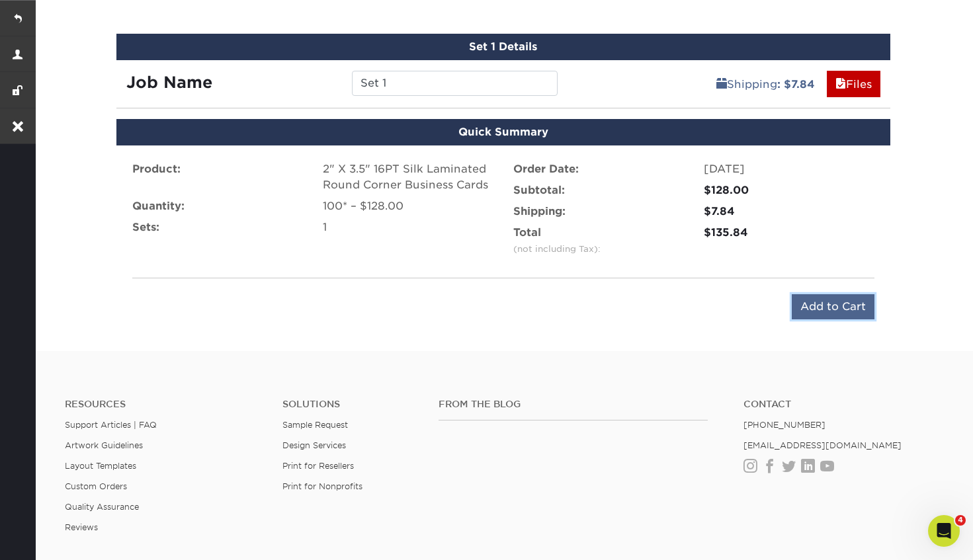 Image resolution: width=973 pixels, height=560 pixels. What do you see at coordinates (455, 84) in the screenshot?
I see `input: Enter a job name` at bounding box center [455, 84].